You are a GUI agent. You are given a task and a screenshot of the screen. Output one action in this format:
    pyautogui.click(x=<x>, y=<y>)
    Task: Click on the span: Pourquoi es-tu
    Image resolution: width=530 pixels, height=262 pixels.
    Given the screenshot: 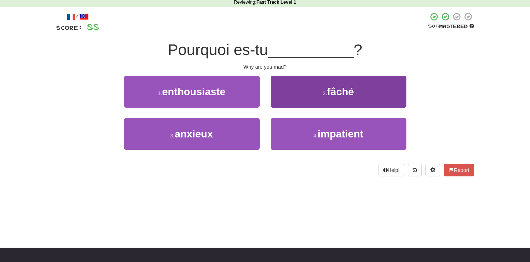 What is the action you would take?
    pyautogui.click(x=218, y=50)
    